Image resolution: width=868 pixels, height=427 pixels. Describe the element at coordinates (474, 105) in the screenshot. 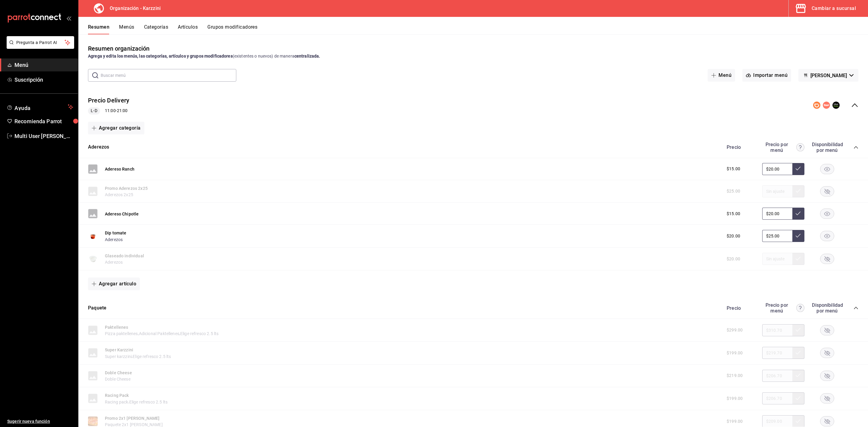

I see `div: collapse-menu-row` at that location.